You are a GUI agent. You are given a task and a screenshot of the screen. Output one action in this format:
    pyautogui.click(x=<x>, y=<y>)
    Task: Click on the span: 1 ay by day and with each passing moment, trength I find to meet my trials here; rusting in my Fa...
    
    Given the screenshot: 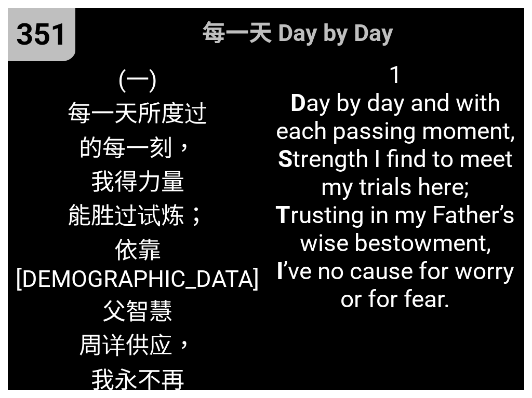 What is the action you would take?
    pyautogui.click(x=395, y=187)
    